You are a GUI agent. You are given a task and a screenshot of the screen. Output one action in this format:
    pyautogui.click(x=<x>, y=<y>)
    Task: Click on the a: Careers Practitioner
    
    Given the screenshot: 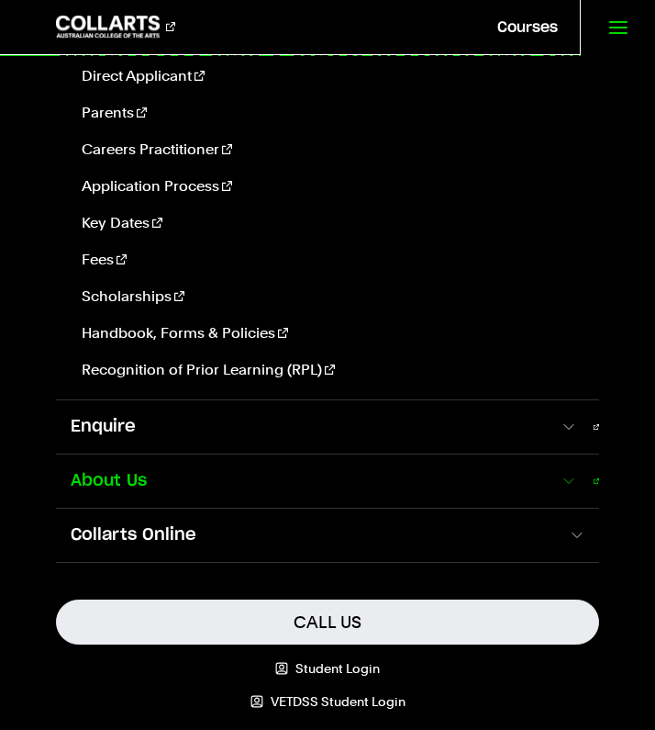 What is the action you would take?
    pyautogui.click(x=329, y=150)
    